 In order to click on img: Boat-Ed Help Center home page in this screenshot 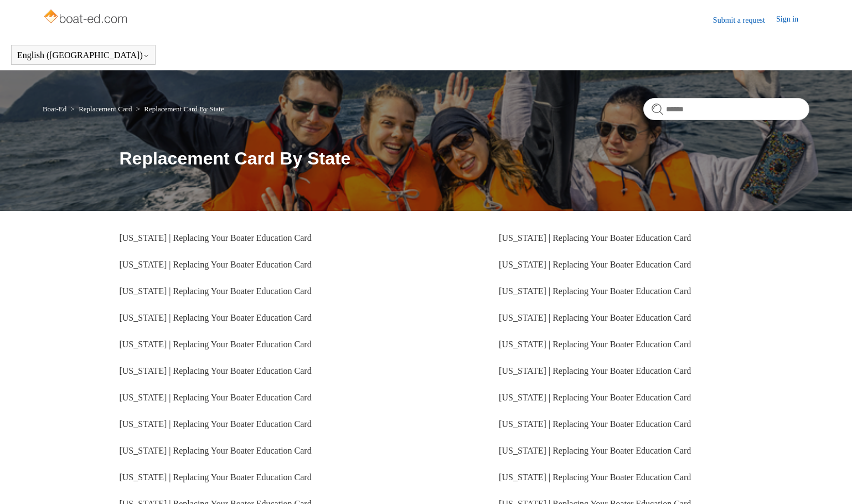, I will do `click(86, 18)`.